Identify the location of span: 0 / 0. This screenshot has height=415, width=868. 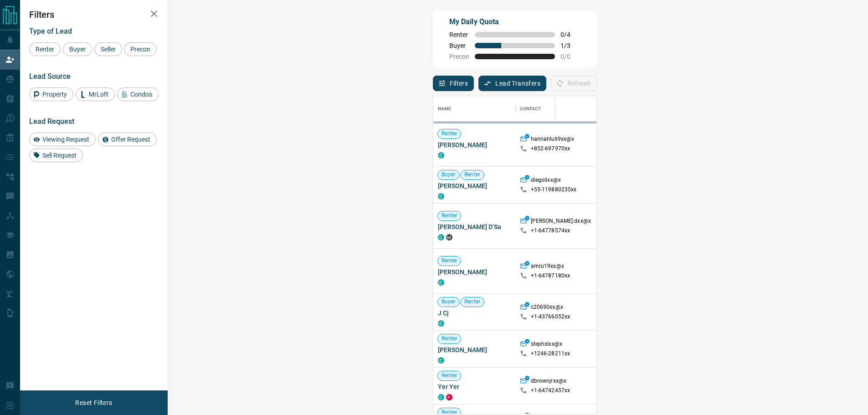
(570, 56).